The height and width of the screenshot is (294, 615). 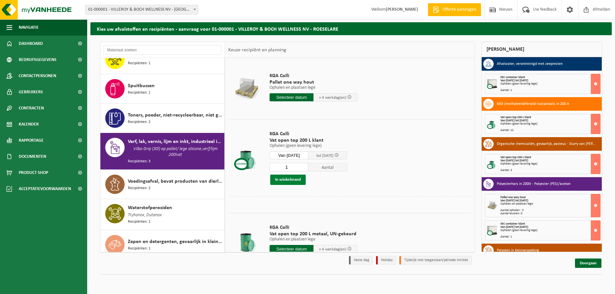 What do you see at coordinates (308, 146) in the screenshot?
I see `p: Ophalen (geen levering lege)` at bounding box center [308, 146].